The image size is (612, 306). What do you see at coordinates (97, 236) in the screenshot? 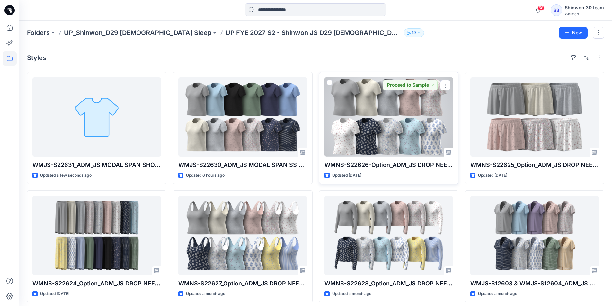
I see `a: WMNS-S22624_Option_ADM_JS DROP NEEDLE Long Pants` at bounding box center [97, 236].